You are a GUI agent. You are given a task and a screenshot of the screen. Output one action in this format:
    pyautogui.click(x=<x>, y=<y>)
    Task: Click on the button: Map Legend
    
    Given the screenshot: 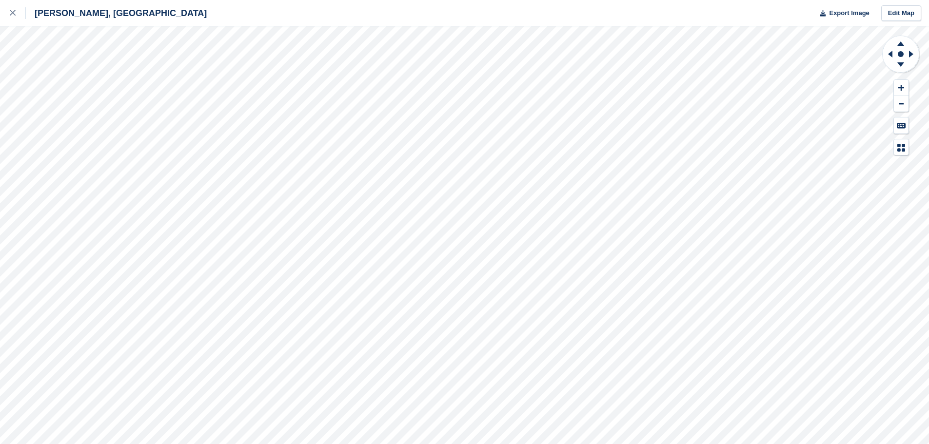 What is the action you would take?
    pyautogui.click(x=901, y=147)
    